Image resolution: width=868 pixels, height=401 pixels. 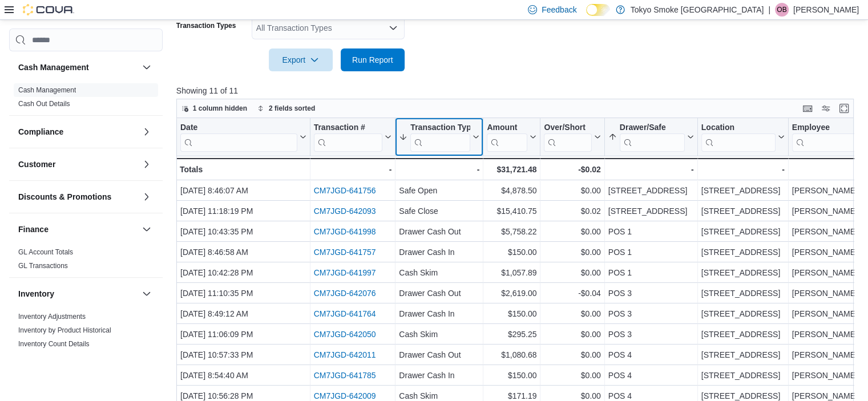 What do you see at coordinates (43, 266) in the screenshot?
I see `span: GL Transactions` at bounding box center [43, 266].